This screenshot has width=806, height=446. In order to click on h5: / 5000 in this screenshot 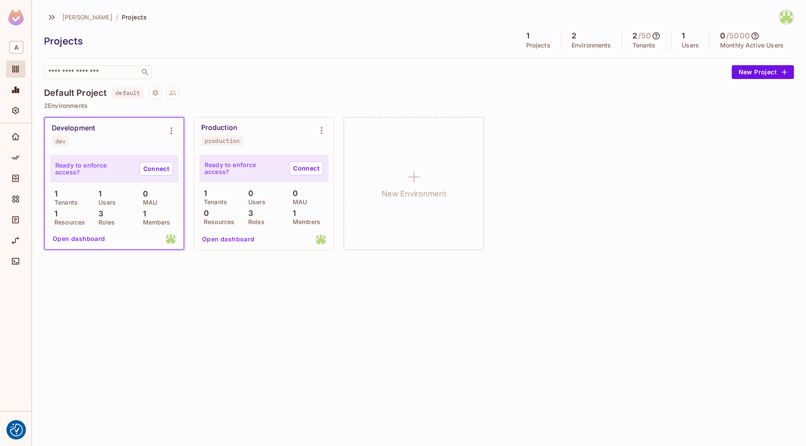, I will do `click(738, 36)`.